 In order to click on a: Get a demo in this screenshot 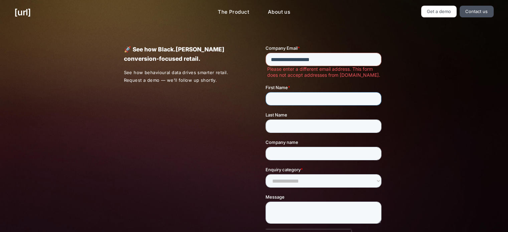, I will do `click(439, 11)`.